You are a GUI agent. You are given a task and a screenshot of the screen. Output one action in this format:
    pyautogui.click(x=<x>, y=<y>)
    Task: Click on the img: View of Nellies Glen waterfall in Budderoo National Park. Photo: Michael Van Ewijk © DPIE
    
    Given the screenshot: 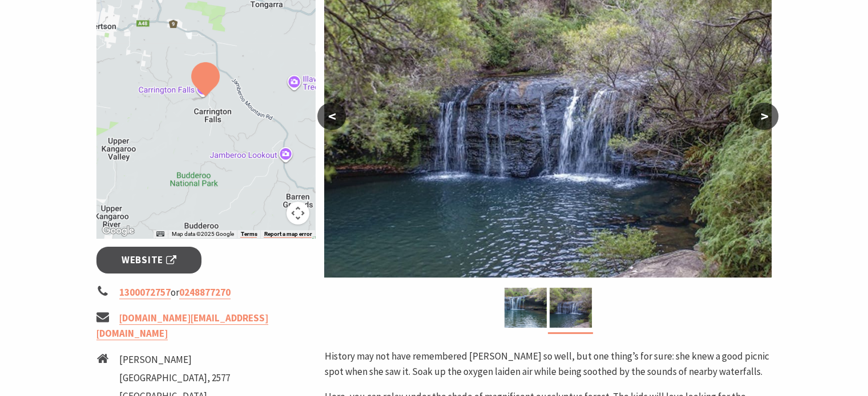 What is the action you would take?
    pyautogui.click(x=570, y=308)
    